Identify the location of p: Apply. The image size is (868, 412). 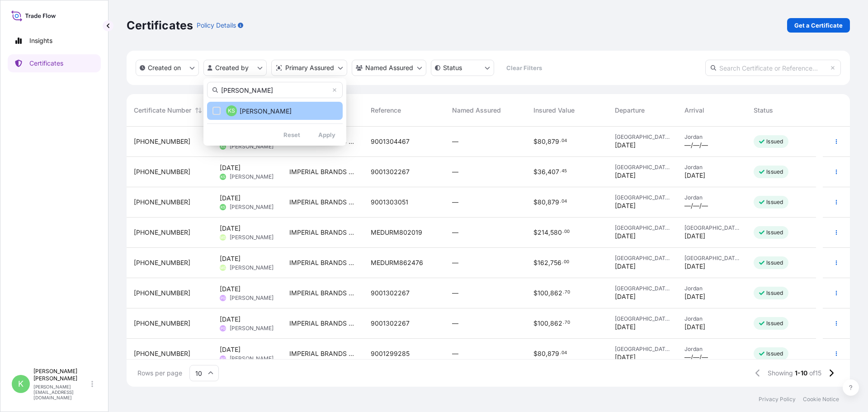
(327, 135).